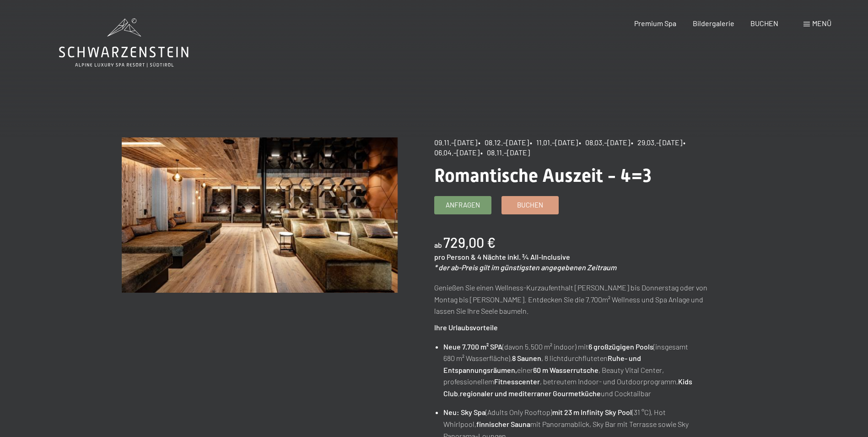 Image resolution: width=868 pixels, height=437 pixels. I want to click on span: Romantische Auszeit - 4=3, so click(543, 175).